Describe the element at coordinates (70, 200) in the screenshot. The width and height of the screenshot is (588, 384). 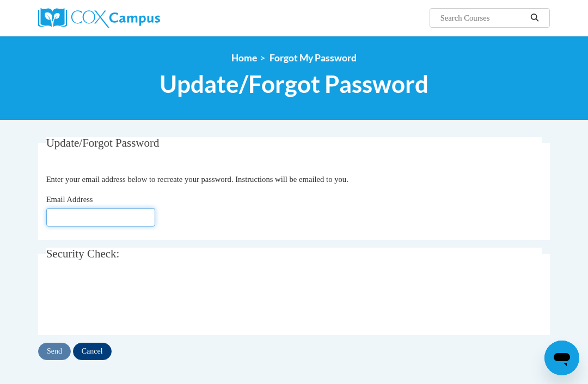
I see `span: Email Address` at that location.